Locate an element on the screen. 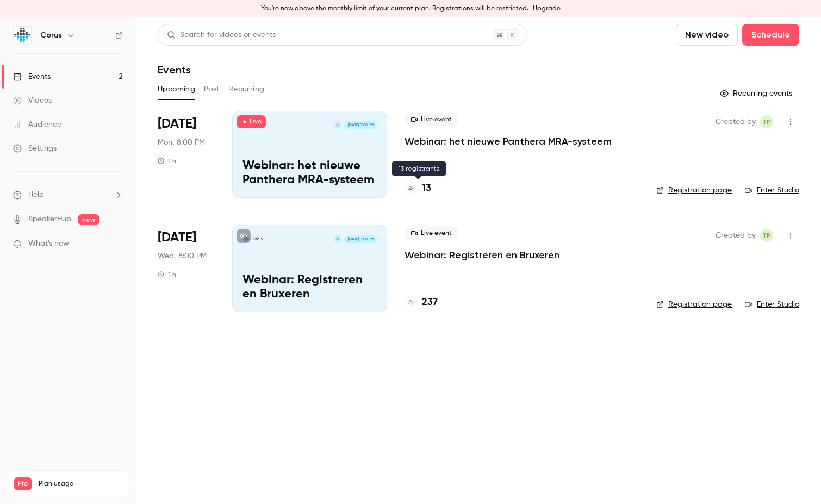  span: new is located at coordinates (89, 220).